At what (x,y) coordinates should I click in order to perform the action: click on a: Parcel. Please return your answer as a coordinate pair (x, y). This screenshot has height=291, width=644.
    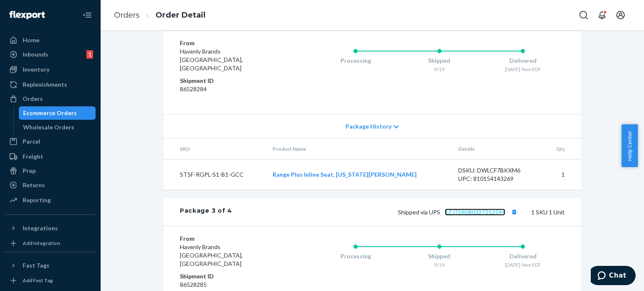
    Looking at the image, I should click on (50, 142).